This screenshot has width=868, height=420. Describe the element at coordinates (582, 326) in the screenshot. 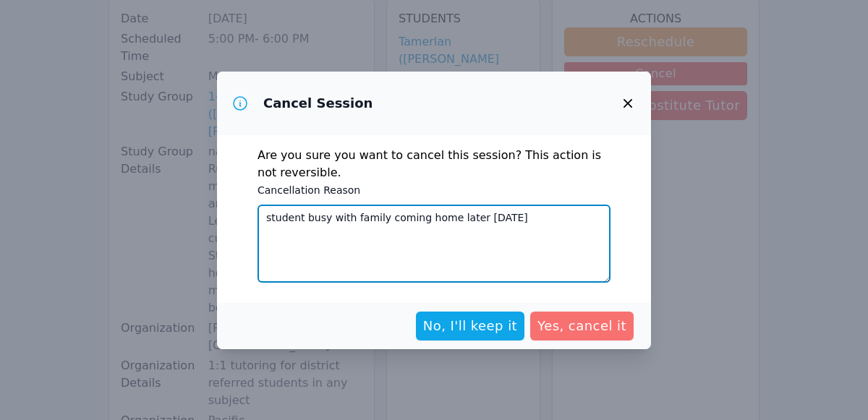

I see `button: Yes, cancel it` at that location.